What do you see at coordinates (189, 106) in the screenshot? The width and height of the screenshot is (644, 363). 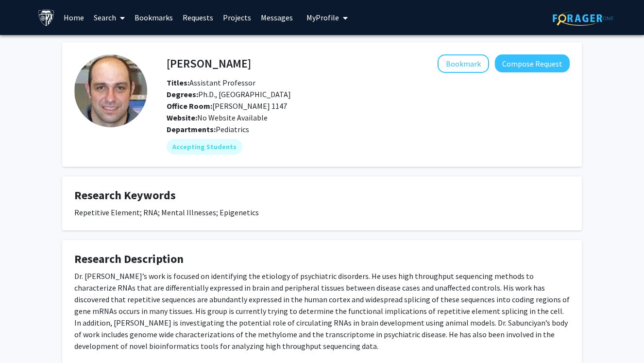 I see `b: Office Room:` at bounding box center [189, 106].